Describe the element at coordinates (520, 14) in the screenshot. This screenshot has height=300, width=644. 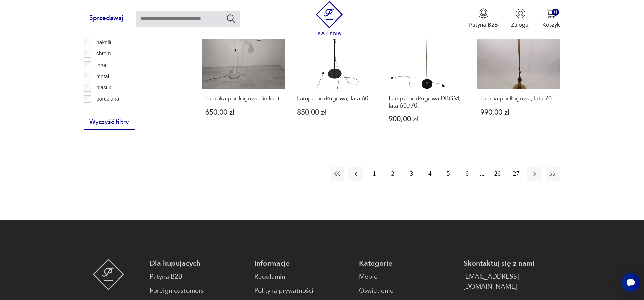
I see `img: Ikonka użytkownika` at that location.